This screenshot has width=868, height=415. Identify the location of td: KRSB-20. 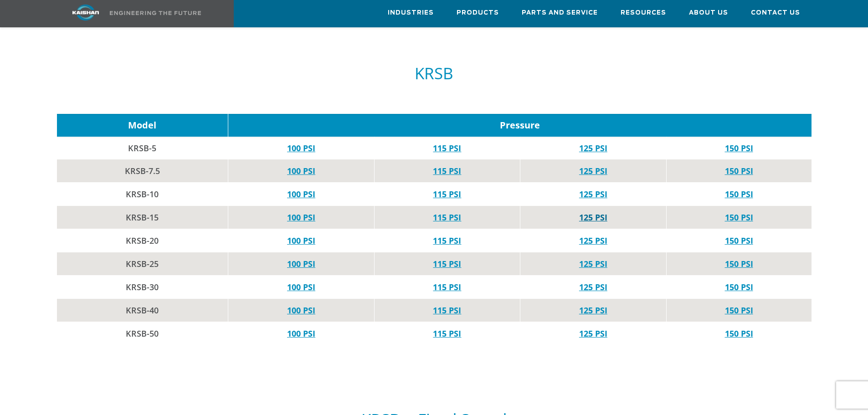
(143, 240).